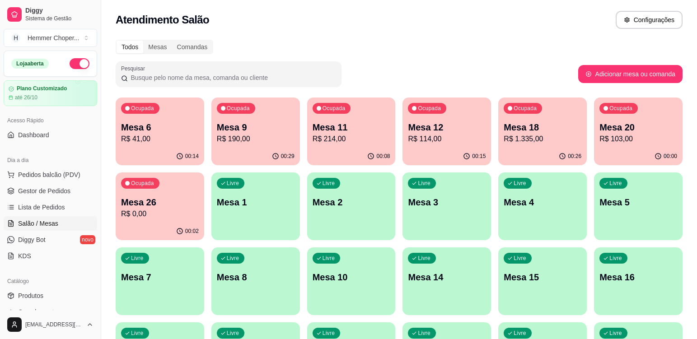  I want to click on p: Mesa 20, so click(638, 127).